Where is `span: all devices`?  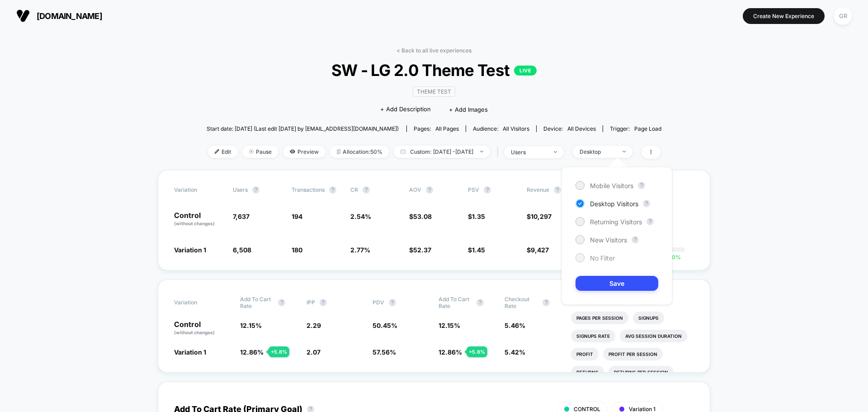
span: all devices is located at coordinates (582, 129).